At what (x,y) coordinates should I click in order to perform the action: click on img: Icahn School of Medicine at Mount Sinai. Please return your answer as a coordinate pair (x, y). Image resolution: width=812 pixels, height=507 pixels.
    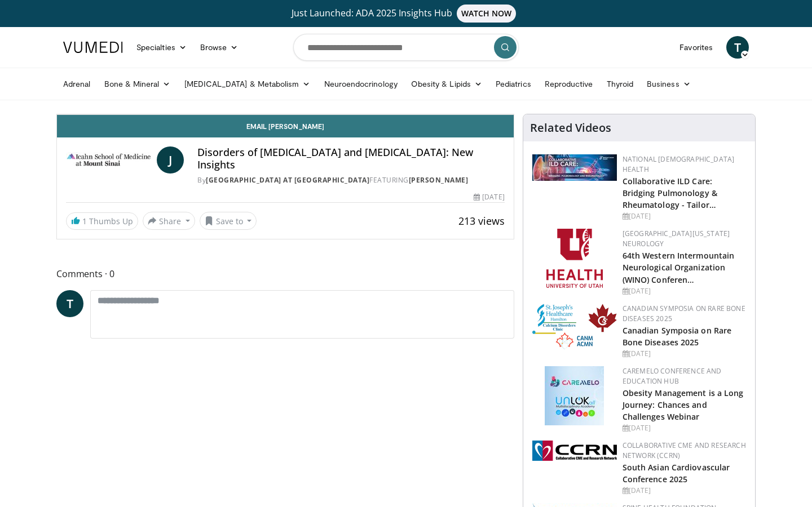
    Looking at the image, I should click on (109, 160).